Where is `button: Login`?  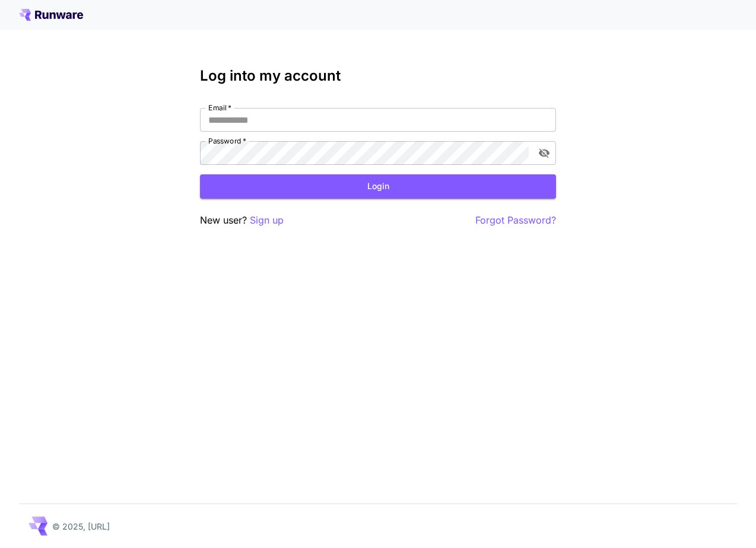 button: Login is located at coordinates (378, 186).